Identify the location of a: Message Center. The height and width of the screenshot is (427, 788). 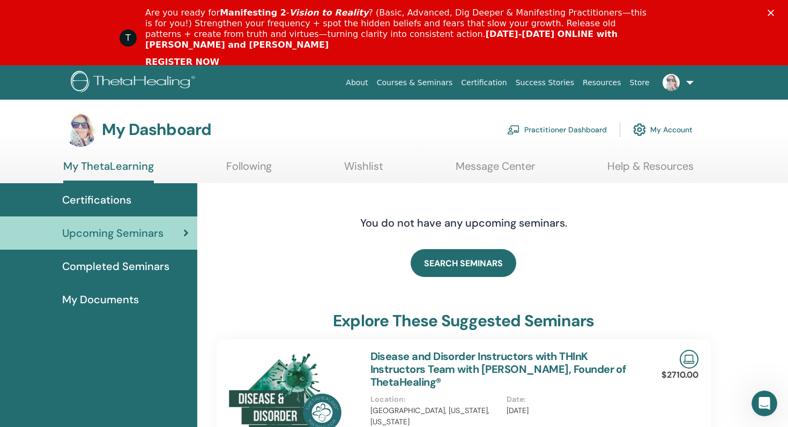
(495, 170).